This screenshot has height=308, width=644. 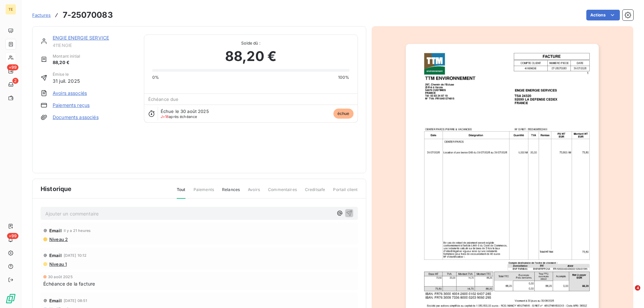 What do you see at coordinates (11, 299) in the screenshot?
I see `img: Logo LeanPay` at bounding box center [11, 299].